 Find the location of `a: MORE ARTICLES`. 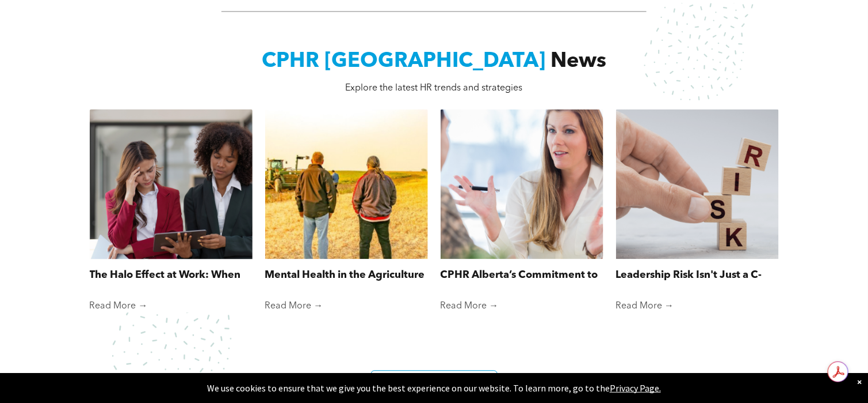

a: MORE ARTICLES is located at coordinates (435, 386).